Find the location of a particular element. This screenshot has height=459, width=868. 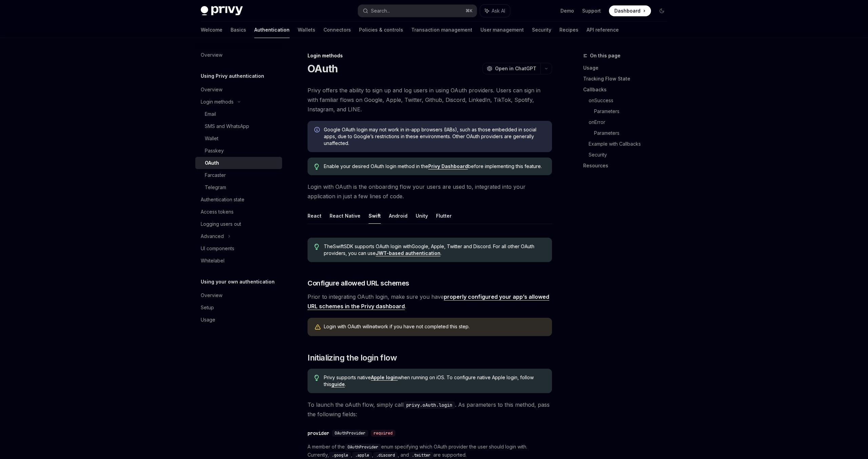

div: Usage is located at coordinates (208, 320).